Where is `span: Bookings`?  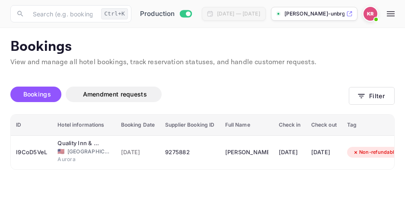
span: Bookings is located at coordinates (37, 94).